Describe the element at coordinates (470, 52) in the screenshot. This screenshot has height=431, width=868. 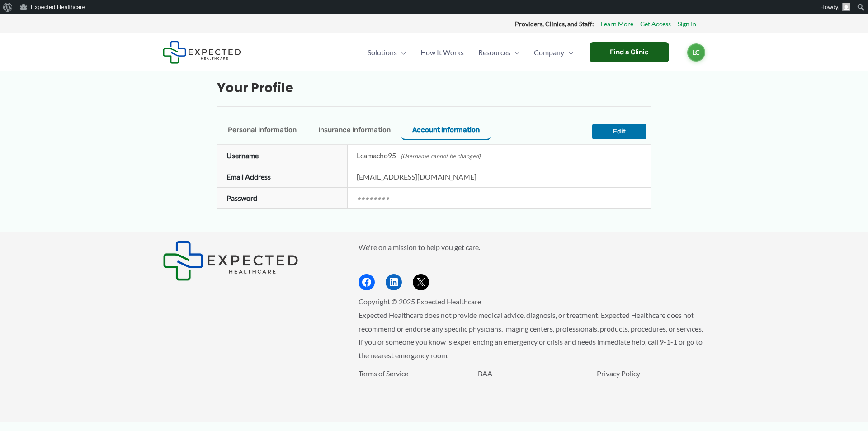
I see `nav: Primary Site Navigation` at that location.